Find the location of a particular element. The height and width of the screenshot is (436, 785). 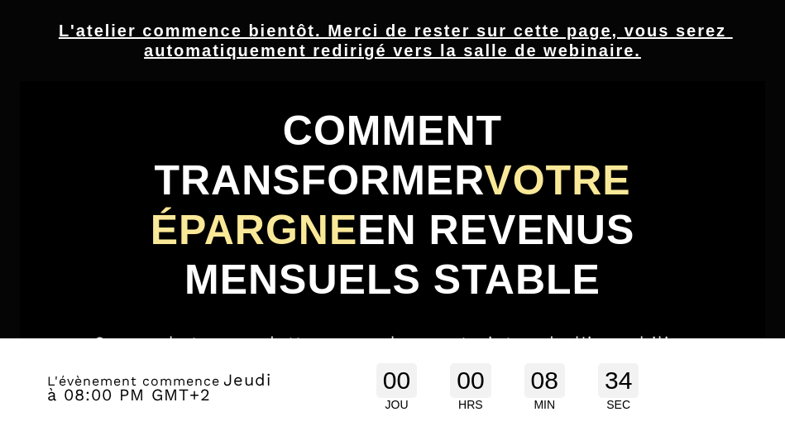

div: MIN is located at coordinates (545, 405).